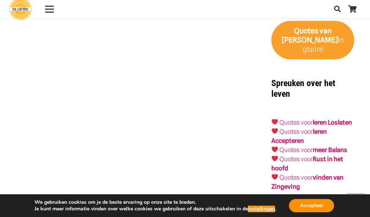  What do you see at coordinates (155, 209) in the screenshot?
I see `p: Je kunt meer informatie vinden over welke cookies we gebruiken of deze uitschakelen in de .` at bounding box center [155, 209].